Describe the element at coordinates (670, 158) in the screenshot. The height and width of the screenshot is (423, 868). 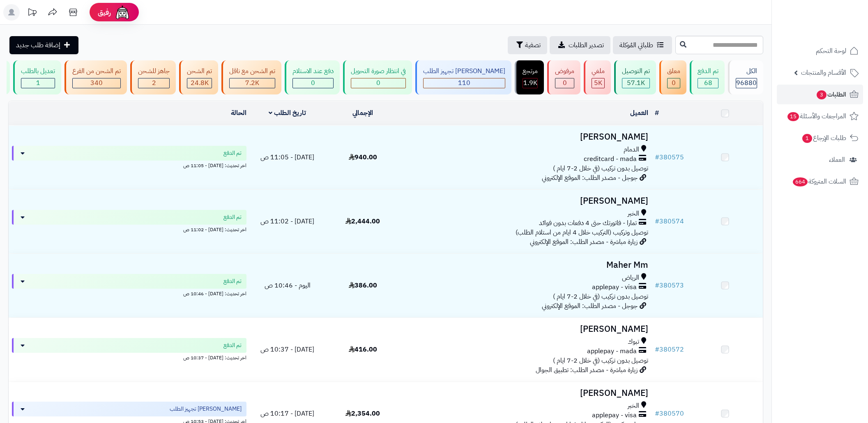
I see `a: #380575` at that location.